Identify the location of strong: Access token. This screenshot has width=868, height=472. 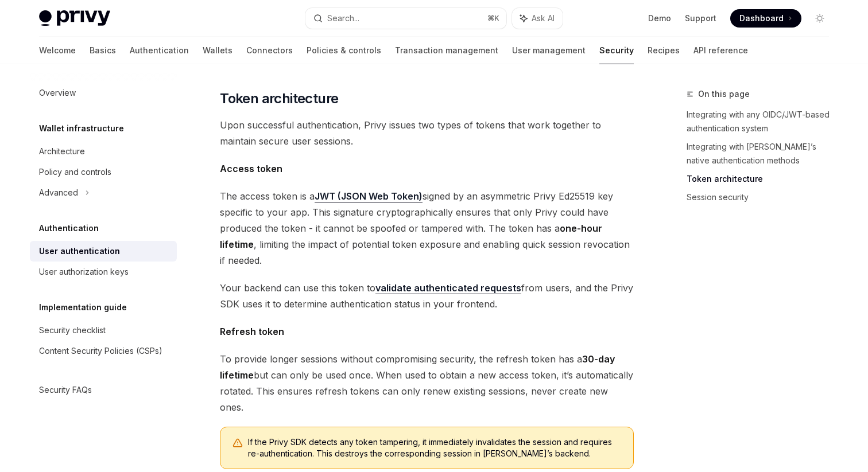
(251, 169).